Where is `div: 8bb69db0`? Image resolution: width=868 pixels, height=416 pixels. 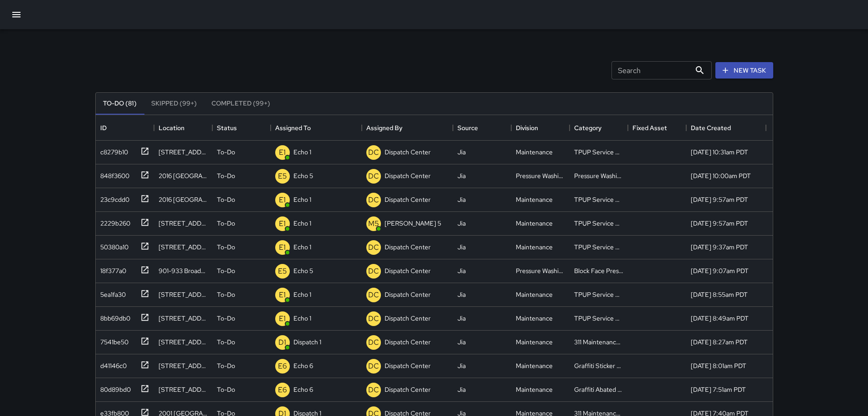 div: 8bb69db0 is located at coordinates (114, 316).